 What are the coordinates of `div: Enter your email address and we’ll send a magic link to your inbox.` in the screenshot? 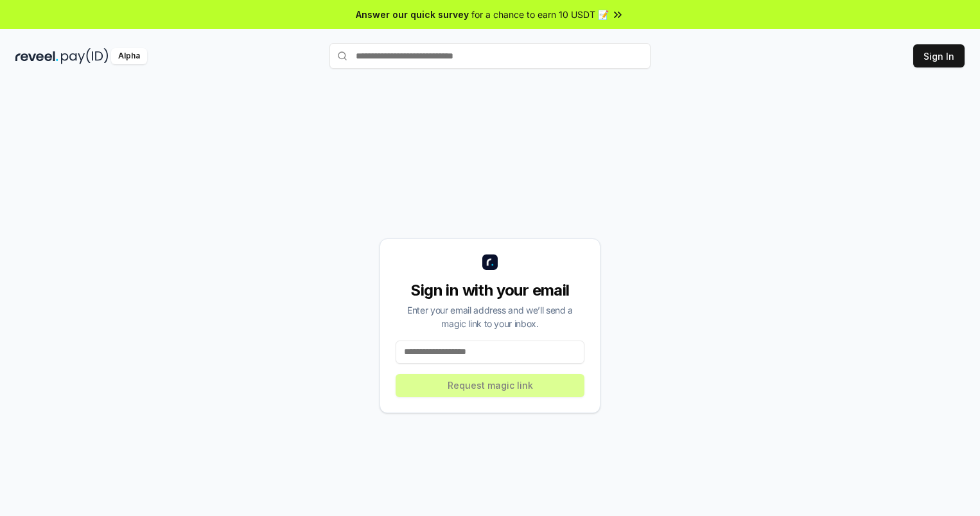 It's located at (490, 317).